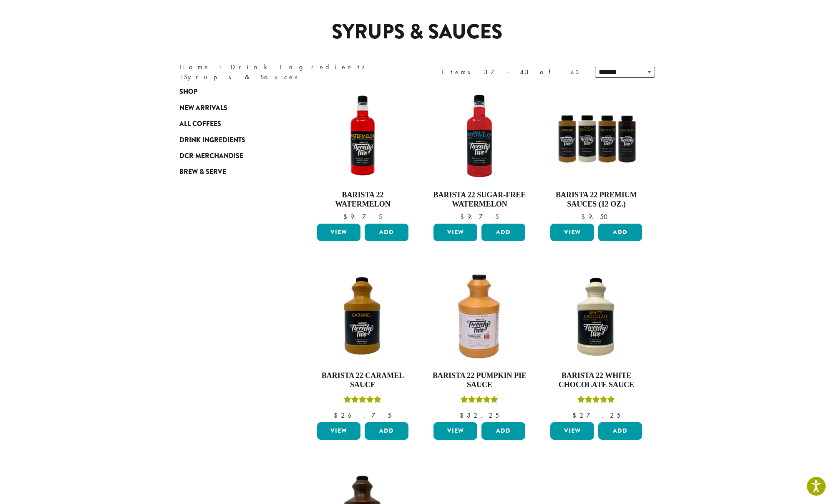 Image resolution: width=834 pixels, height=504 pixels. Describe the element at coordinates (363, 317) in the screenshot. I see `img: B22-Caramel-Sauce_Stock-e1709240861679.png` at that location.